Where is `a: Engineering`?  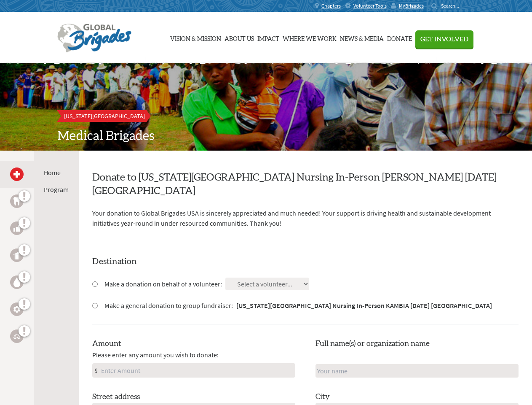 a: Engineering is located at coordinates (17, 309).